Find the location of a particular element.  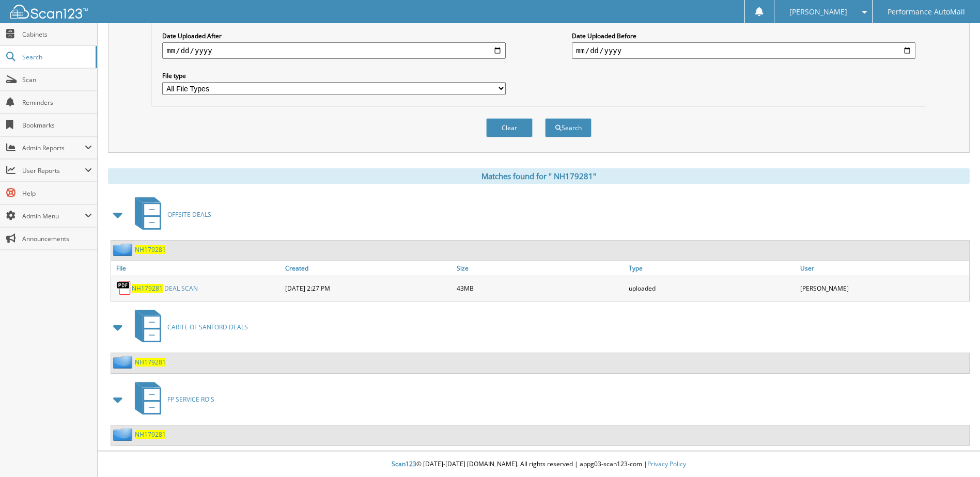

span: Announcements is located at coordinates (57, 239).